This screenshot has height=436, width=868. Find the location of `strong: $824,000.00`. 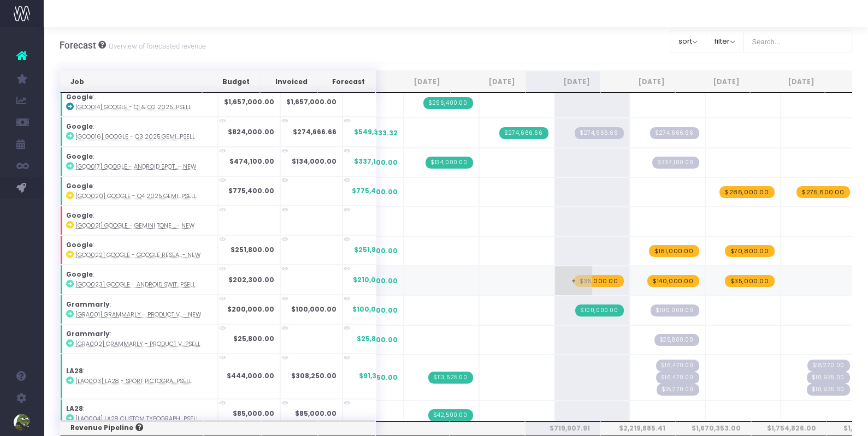

strong: $824,000.00 is located at coordinates (251, 131).